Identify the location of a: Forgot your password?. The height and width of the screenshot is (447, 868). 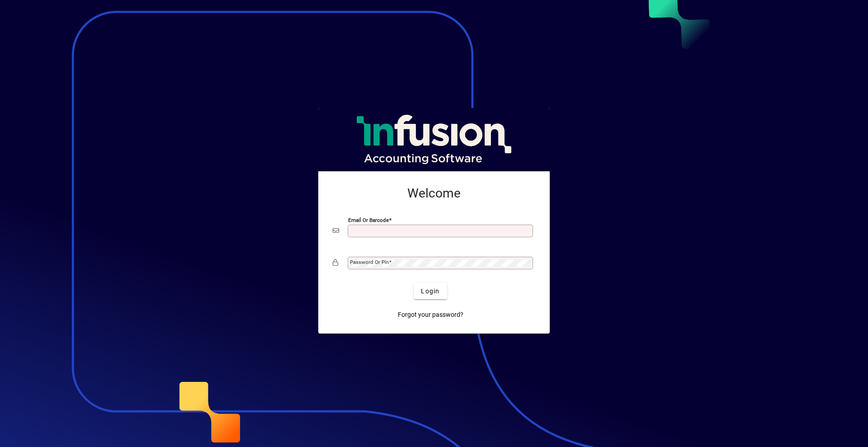
(430, 315).